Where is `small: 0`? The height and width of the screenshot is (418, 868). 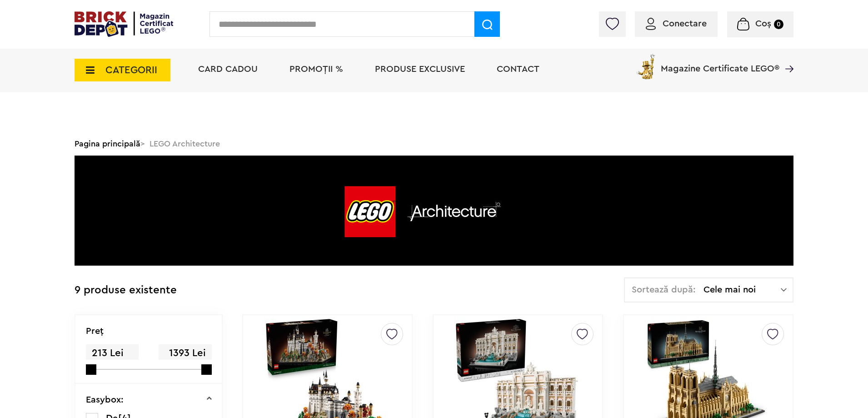
small: 0 is located at coordinates (779, 24).